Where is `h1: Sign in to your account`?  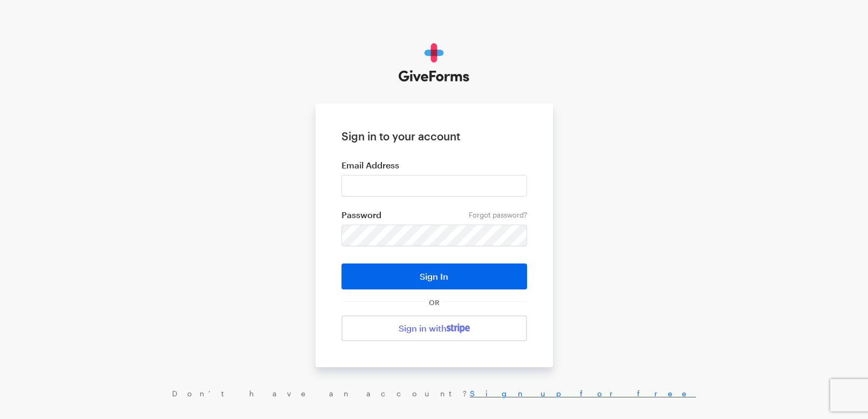
h1: Sign in to your account is located at coordinates (434, 136).